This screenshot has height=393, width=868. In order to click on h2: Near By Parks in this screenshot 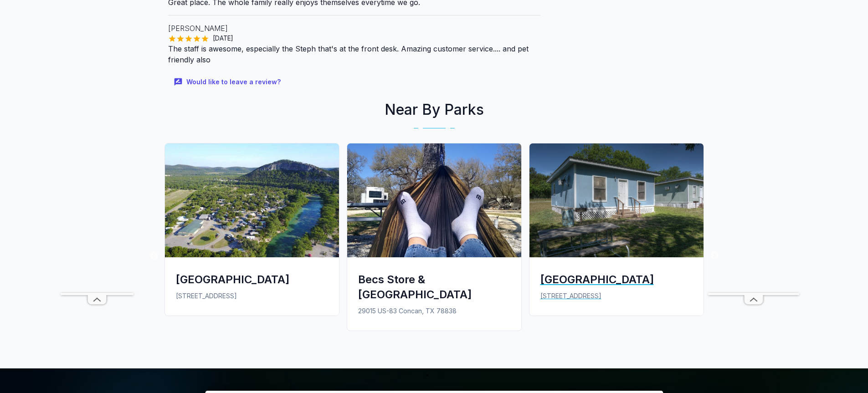, I will do `click(434, 109)`.